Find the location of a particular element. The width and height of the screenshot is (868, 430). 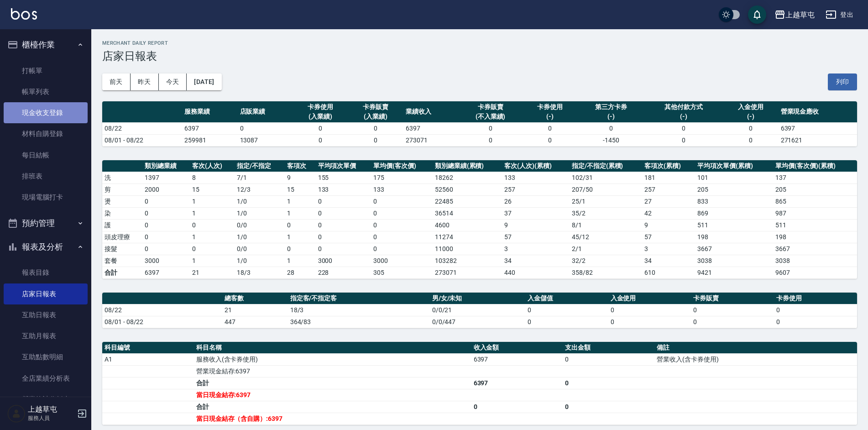

td: 08/01 - 08/22 is located at coordinates (162, 321).